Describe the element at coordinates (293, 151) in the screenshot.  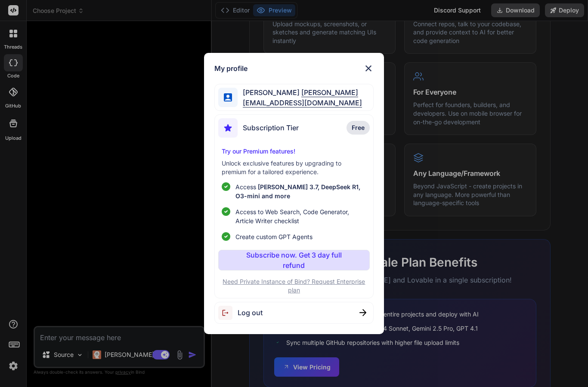
I see `p: Try our Premium features!` at that location.